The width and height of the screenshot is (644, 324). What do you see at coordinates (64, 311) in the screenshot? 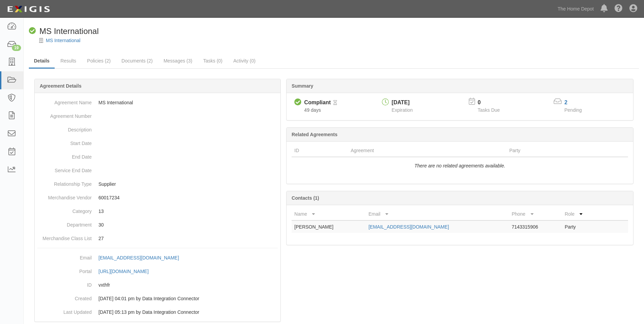
I see `dt: Last Updated` at bounding box center [64, 311].